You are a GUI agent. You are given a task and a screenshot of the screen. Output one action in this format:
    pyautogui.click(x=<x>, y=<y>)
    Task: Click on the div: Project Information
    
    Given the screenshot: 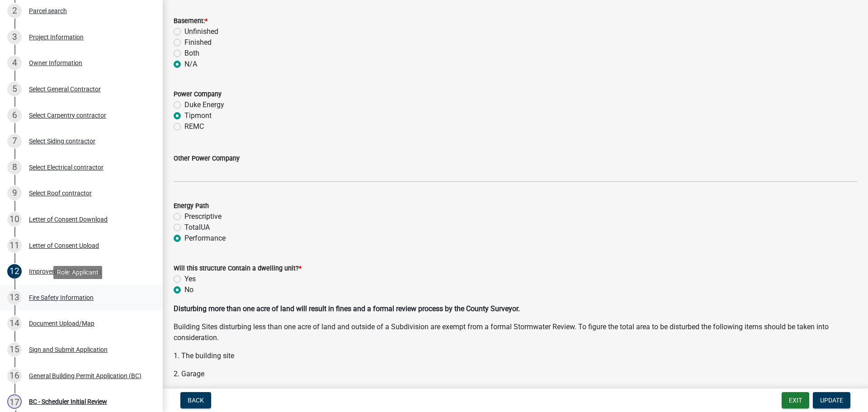 What is the action you would take?
    pyautogui.click(x=56, y=37)
    